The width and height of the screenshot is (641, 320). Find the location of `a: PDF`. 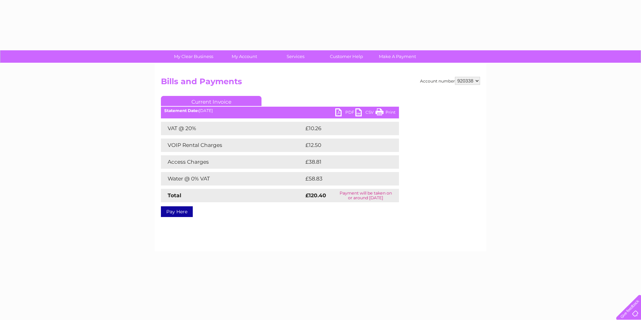

a: PDF is located at coordinates (346, 113).